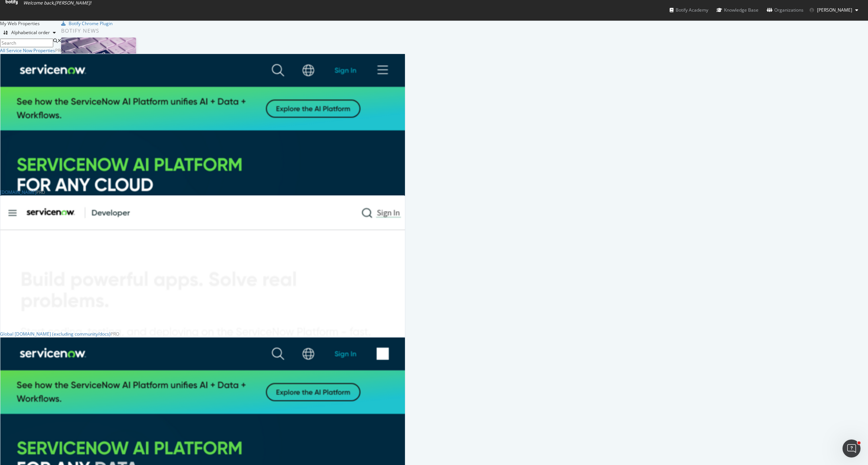 This screenshot has width=868, height=465. Describe the element at coordinates (140, 31) in the screenshot. I see `div: Botify news` at that location.